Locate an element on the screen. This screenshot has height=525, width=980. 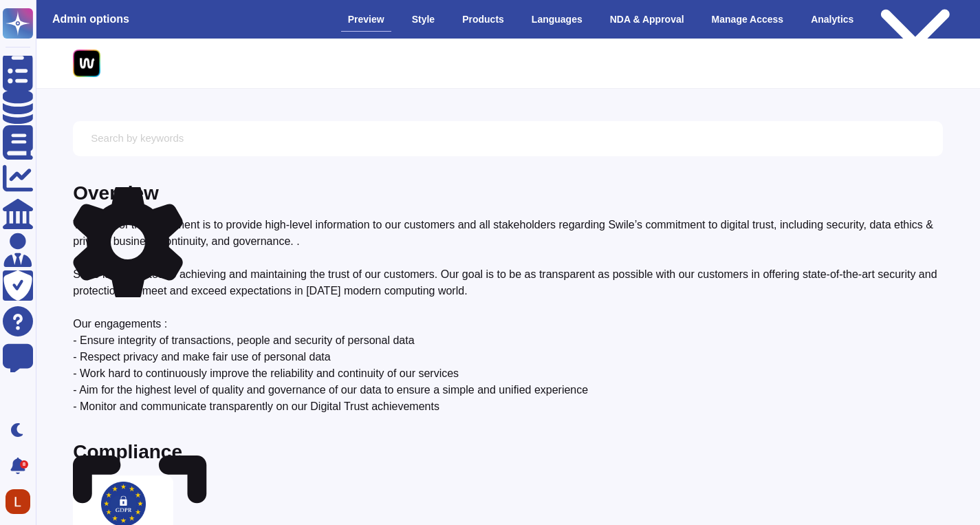
span: Trust Center is located at coordinates (158, 63).